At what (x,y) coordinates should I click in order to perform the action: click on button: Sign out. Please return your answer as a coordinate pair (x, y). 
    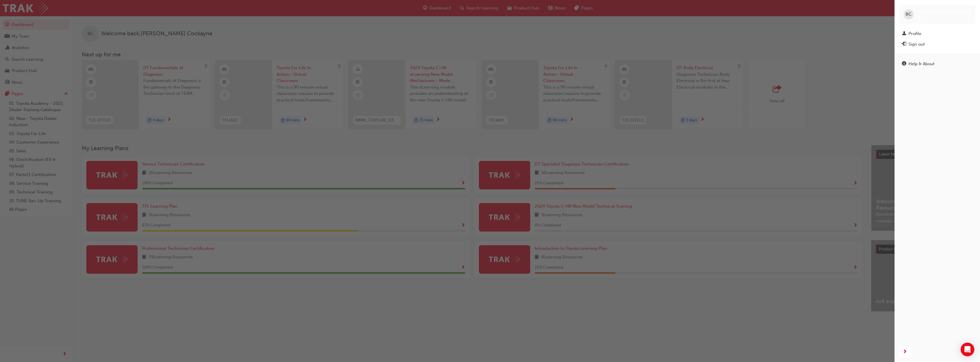
    Looking at the image, I should click on (937, 44).